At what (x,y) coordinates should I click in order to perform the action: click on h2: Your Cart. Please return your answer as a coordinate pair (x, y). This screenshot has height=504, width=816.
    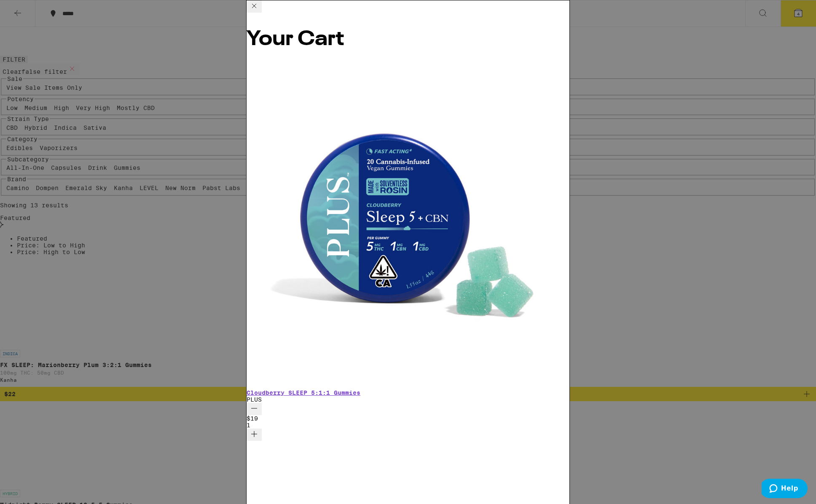
    Looking at the image, I should click on (408, 39).